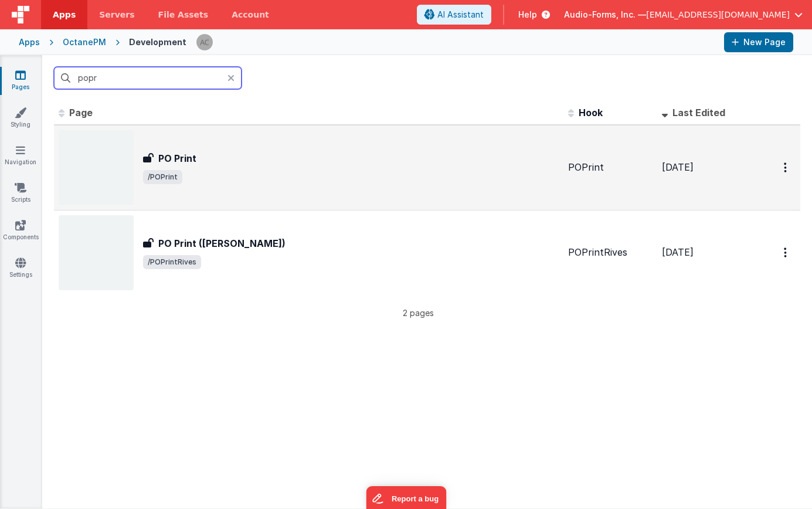  Describe the element at coordinates (158, 42) in the screenshot. I see `div: Development` at that location.